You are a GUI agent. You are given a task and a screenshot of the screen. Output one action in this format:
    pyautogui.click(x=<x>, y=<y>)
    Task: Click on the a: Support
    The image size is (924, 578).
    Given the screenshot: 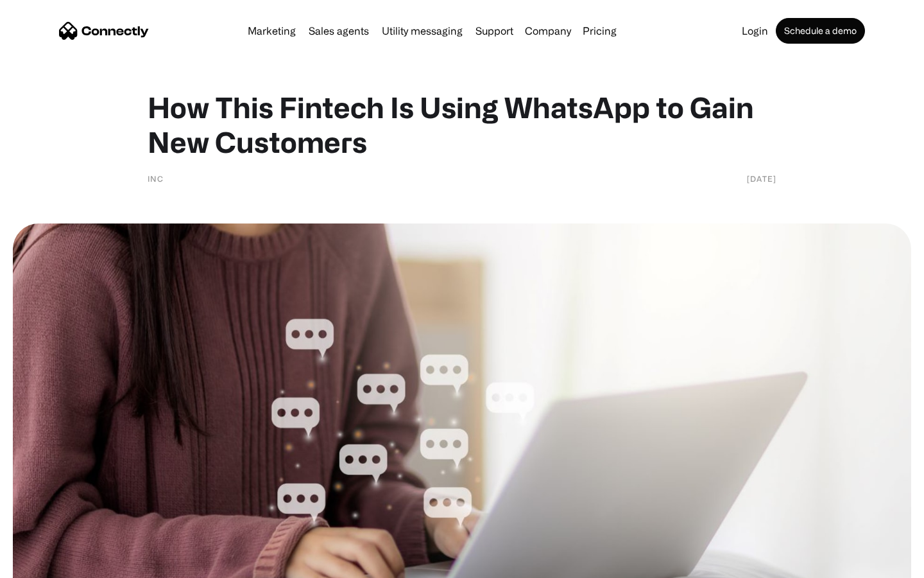 What is the action you would take?
    pyautogui.click(x=494, y=31)
    